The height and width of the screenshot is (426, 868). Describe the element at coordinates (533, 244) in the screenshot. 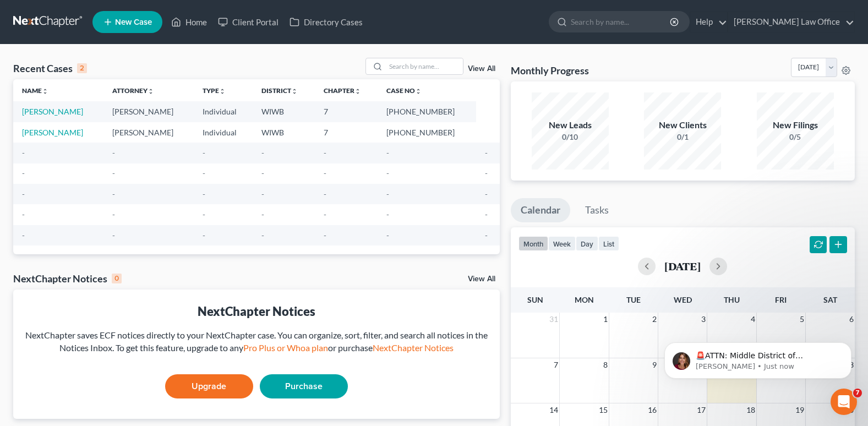

I see `button: month` at that location.